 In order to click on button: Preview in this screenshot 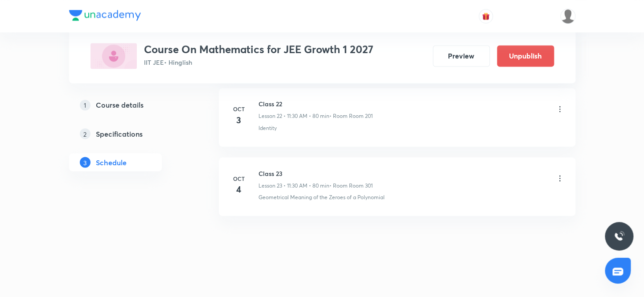, I will do `click(462, 56)`.